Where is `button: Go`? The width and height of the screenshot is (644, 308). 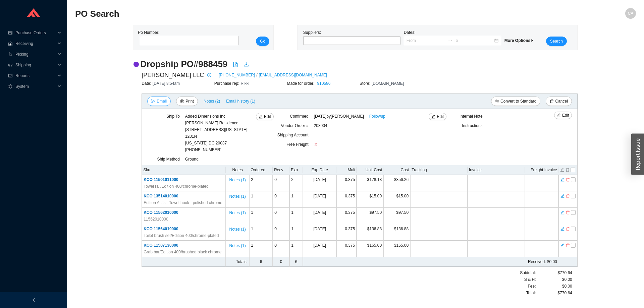 button: Go is located at coordinates (263, 41).